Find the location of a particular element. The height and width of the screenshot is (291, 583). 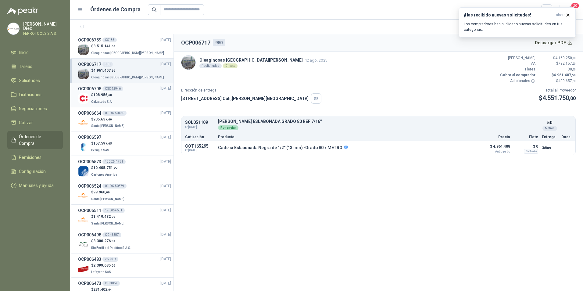

span: Licitaciones is located at coordinates (30, 95).